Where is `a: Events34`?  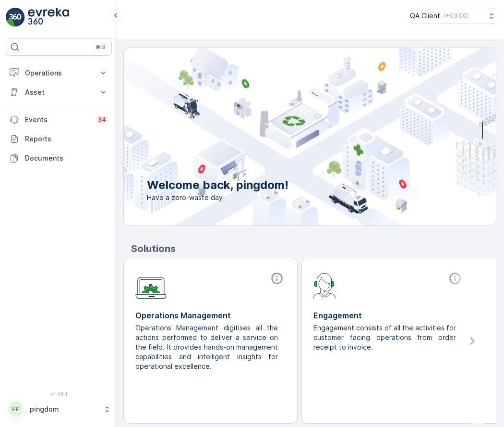 a: Events34 is located at coordinates (58, 119).